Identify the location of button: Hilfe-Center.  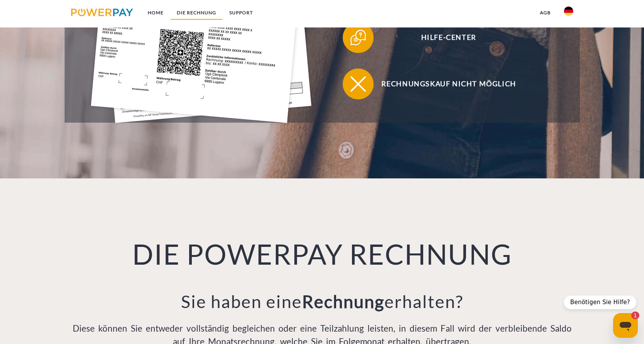
(443, 38).